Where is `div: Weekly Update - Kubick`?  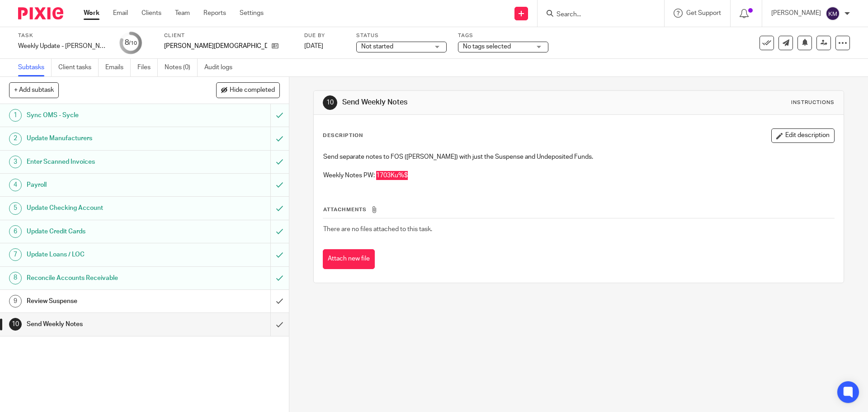 div: Weekly Update - Kubick is located at coordinates (63, 46).